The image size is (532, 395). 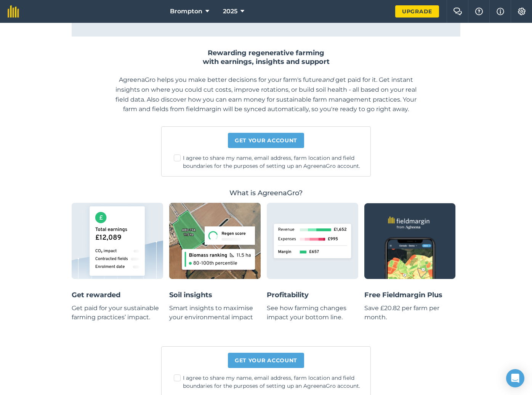 What do you see at coordinates (215, 241) in the screenshot?
I see `img: Graphic showing soil insights in AgreenaGro` at bounding box center [215, 241].